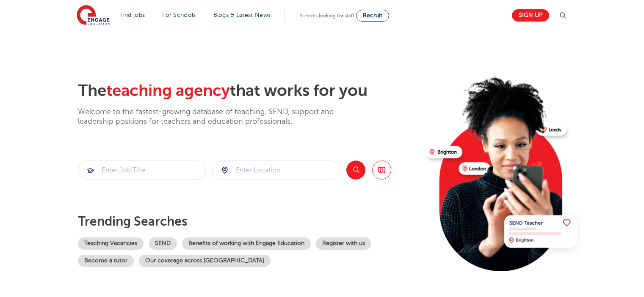 The image size is (644, 297). Describe the element at coordinates (168, 90) in the screenshot. I see `span: teaching agency` at that location.